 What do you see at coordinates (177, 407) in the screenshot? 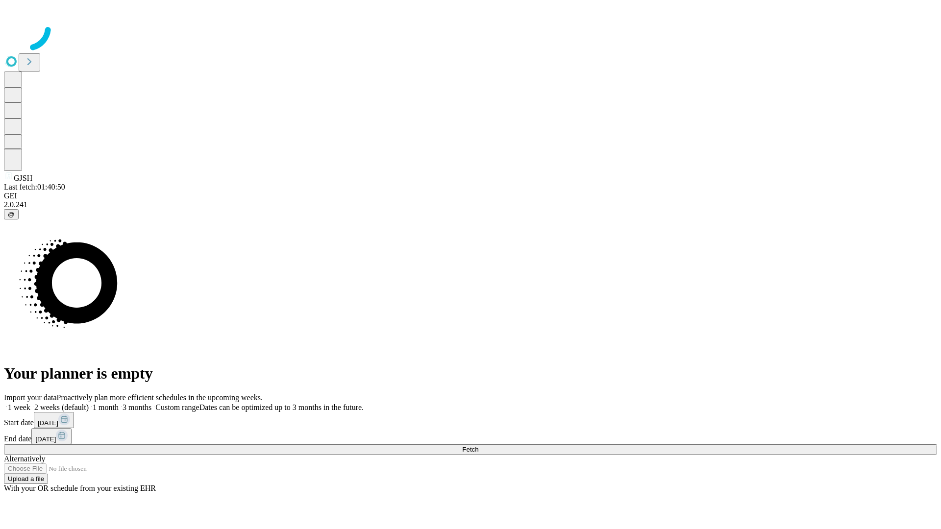
I see `span: Custom range` at bounding box center [177, 407].